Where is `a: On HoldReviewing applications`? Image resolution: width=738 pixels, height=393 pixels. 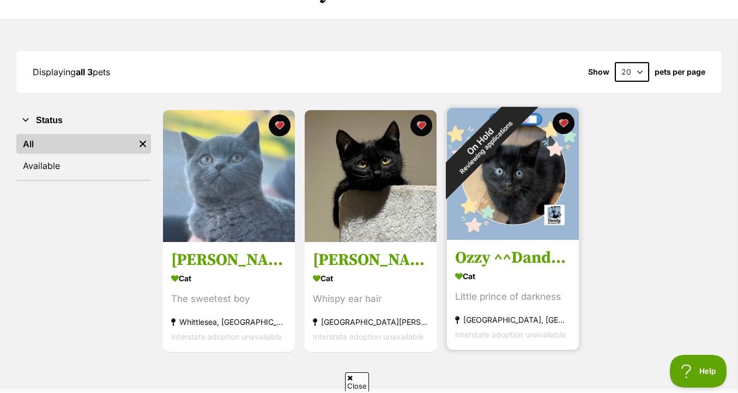
a: On HoldReviewing applications is located at coordinates (513, 237).